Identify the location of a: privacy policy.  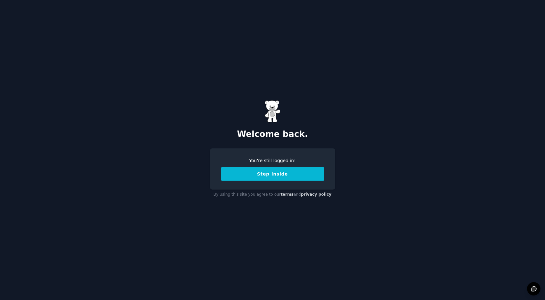
(317, 195).